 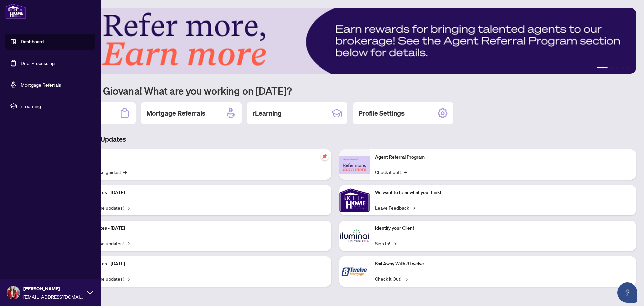 What do you see at coordinates (628, 68) in the screenshot?
I see `button: 5` at bounding box center [628, 68].